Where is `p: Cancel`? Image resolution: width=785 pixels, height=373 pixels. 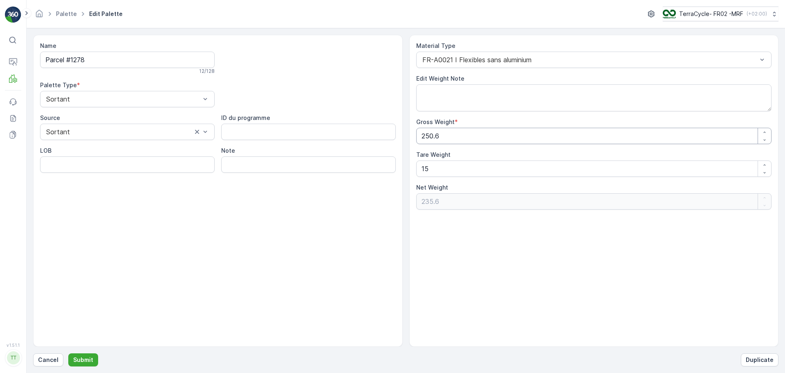 p: Cancel is located at coordinates (48, 360).